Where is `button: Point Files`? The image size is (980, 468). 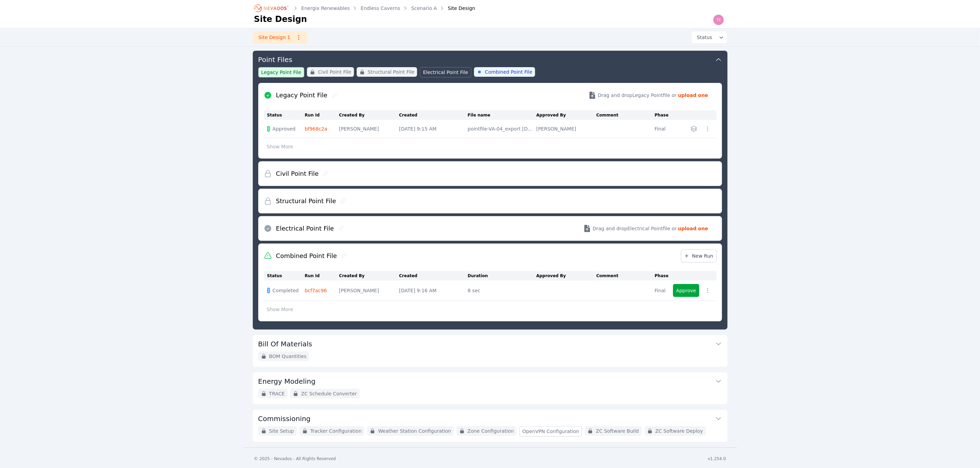 button: Point Files is located at coordinates (490, 59).